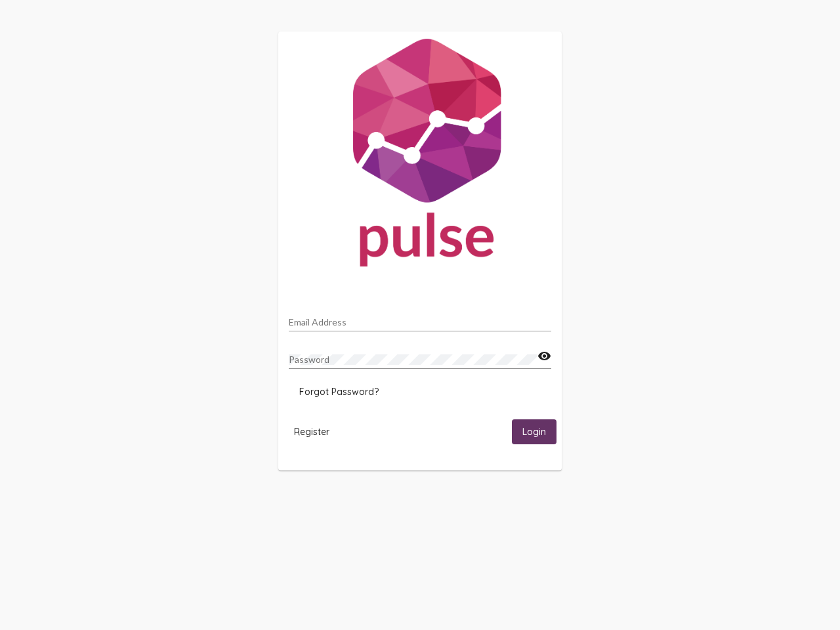 Image resolution: width=840 pixels, height=630 pixels. I want to click on button: Login, so click(534, 431).